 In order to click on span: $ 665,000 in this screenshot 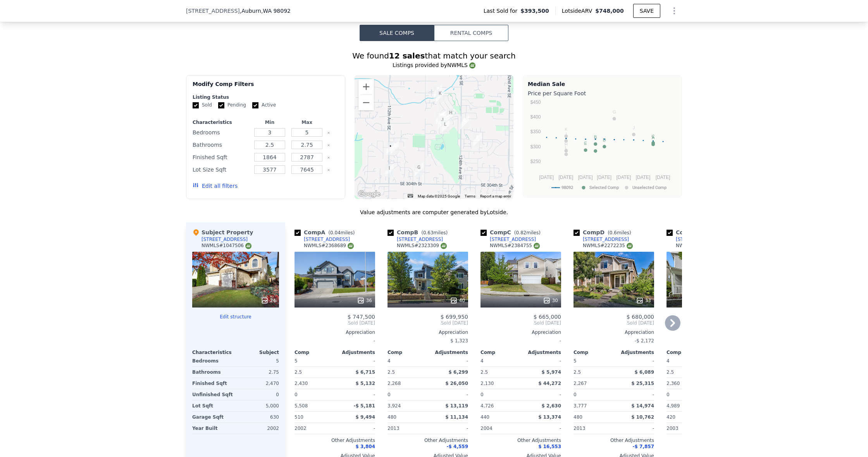, I will do `click(547, 317)`.